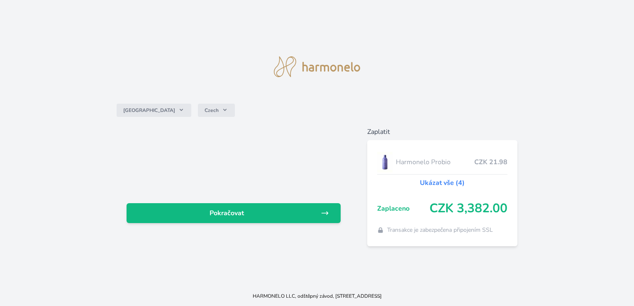  Describe the element at coordinates (440, 230) in the screenshot. I see `span: Transakce je zabezpečena připojením SSL` at that location.